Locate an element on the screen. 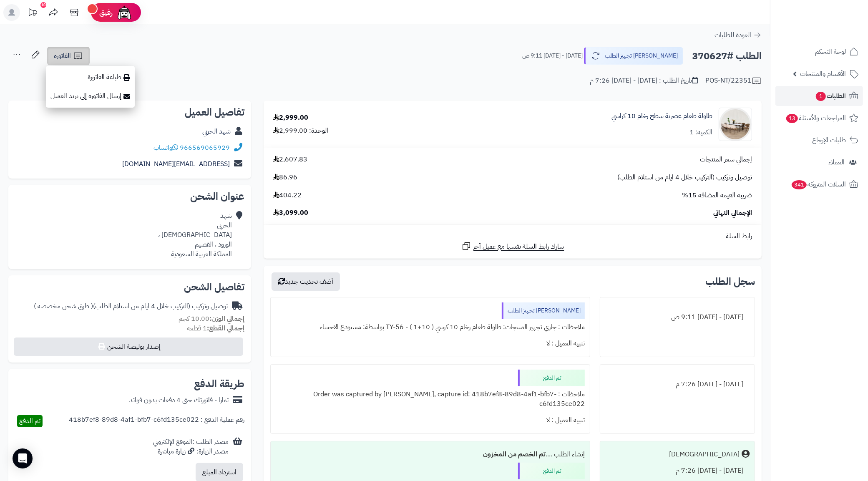 Image resolution: width=868 pixels, height=481 pixels. span: إجمالي سعر المنتجات is located at coordinates (726, 159).